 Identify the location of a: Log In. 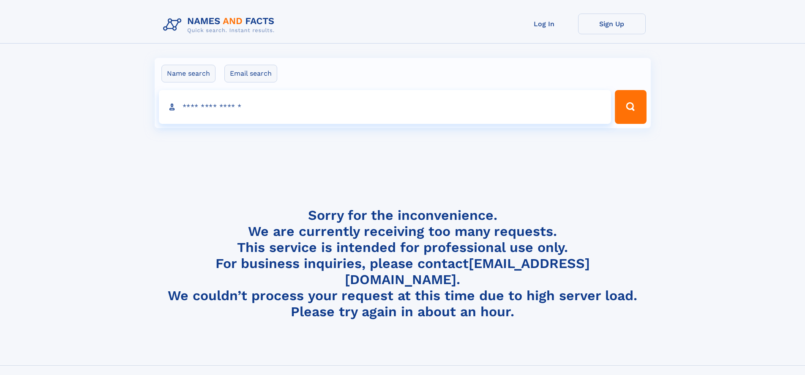
(544, 24).